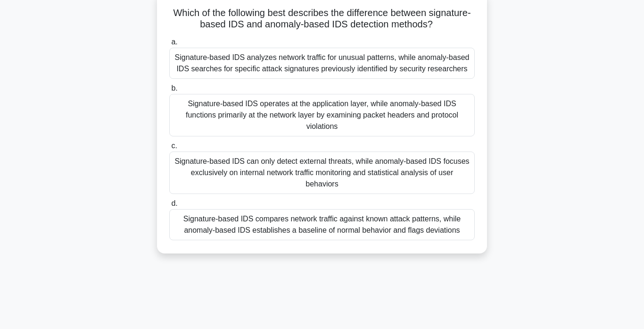 This screenshot has width=644, height=329. I want to click on span: a., so click(174, 42).